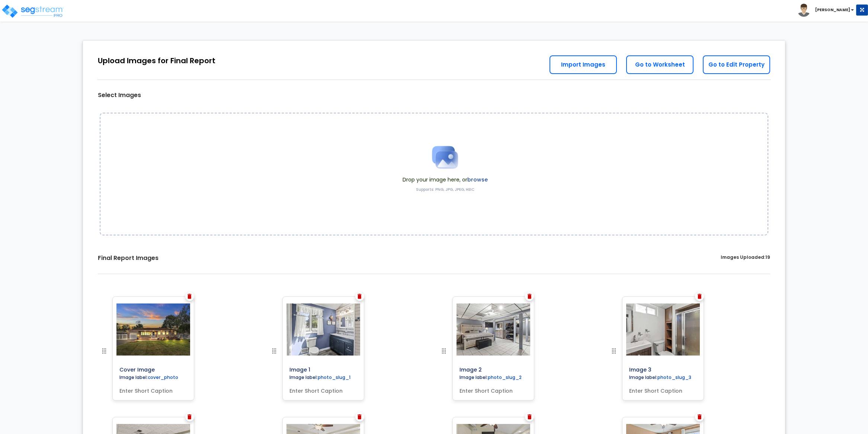 The image size is (868, 434). What do you see at coordinates (659, 65) in the screenshot?
I see `a: Go to Worksheet` at bounding box center [659, 65].